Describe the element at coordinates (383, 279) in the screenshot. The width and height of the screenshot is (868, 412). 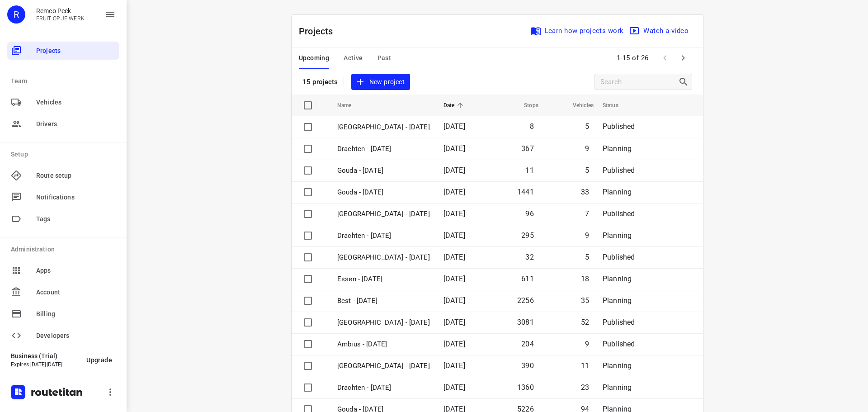
I see `p: Essen - Monday` at that location.